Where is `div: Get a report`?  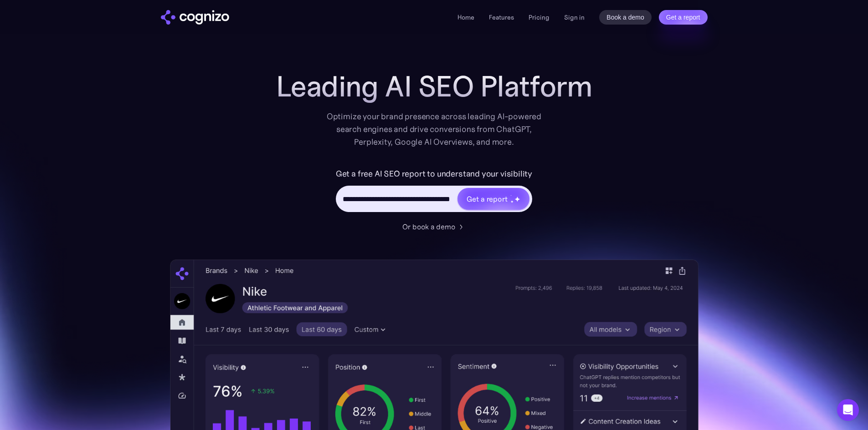 div: Get a report is located at coordinates (487, 199).